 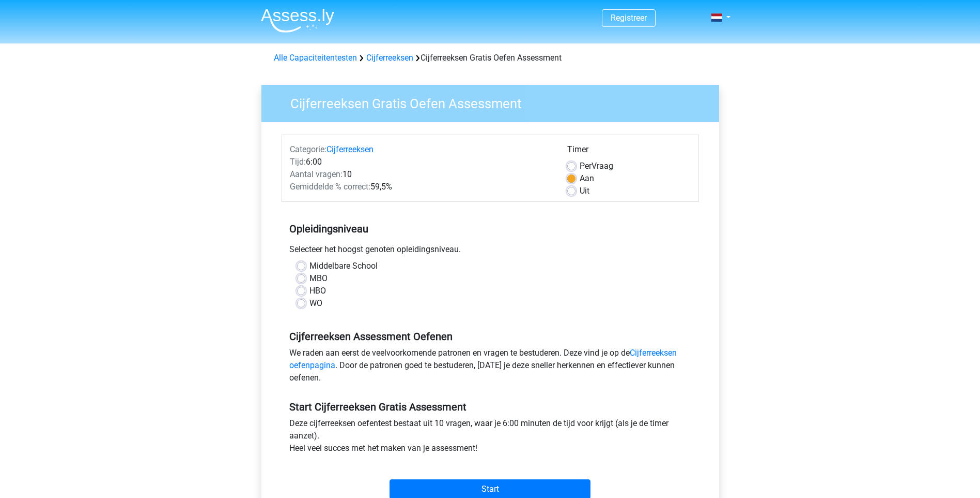 What do you see at coordinates (330, 187) in the screenshot?
I see `span: Gemiddelde % correct:` at bounding box center [330, 187].